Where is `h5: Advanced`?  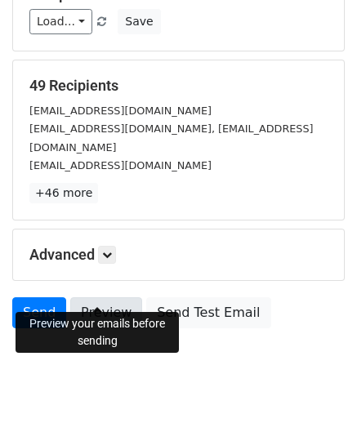 h5: Advanced is located at coordinates (178, 255).